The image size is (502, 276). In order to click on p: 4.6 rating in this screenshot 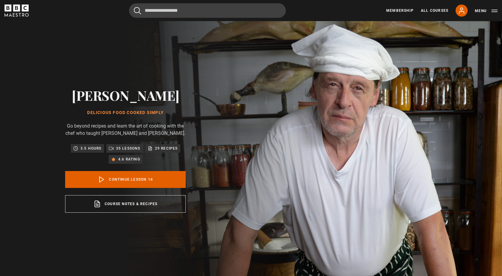, I will do `click(129, 159)`.